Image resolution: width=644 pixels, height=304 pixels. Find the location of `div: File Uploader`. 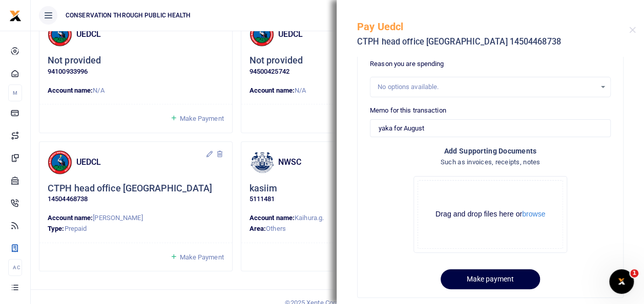

div: File Uploader is located at coordinates (490, 214).